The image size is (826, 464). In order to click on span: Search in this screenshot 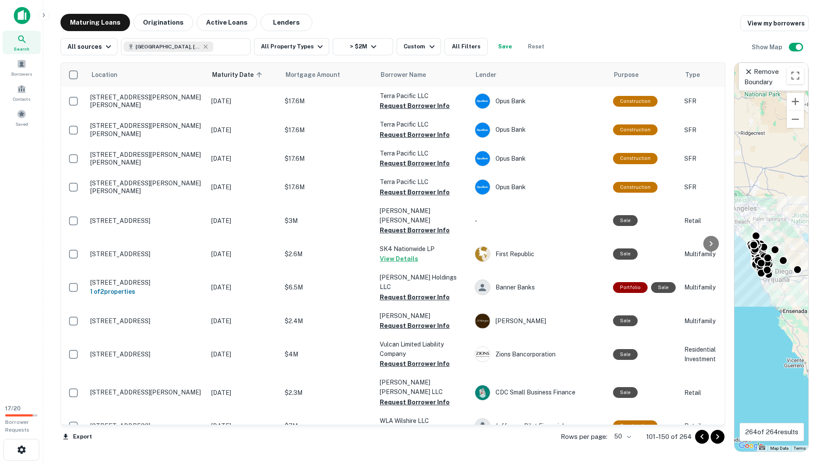, I will do `click(22, 49)`.